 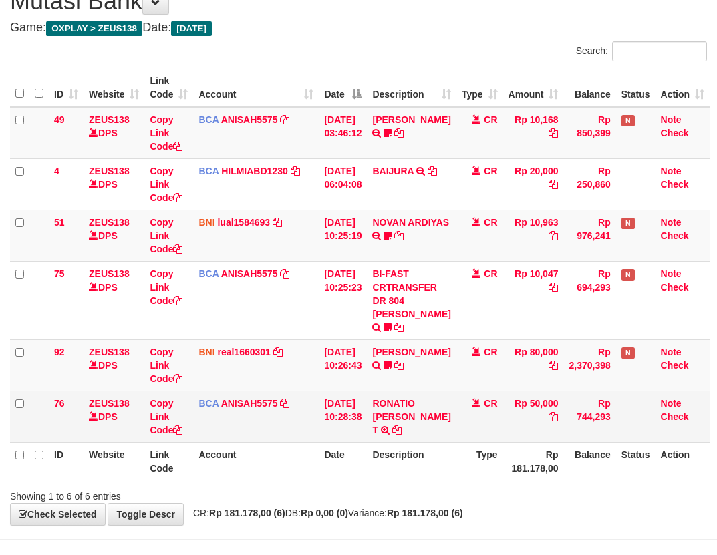 What do you see at coordinates (59, 274) in the screenshot?
I see `span: 75` at bounding box center [59, 274].